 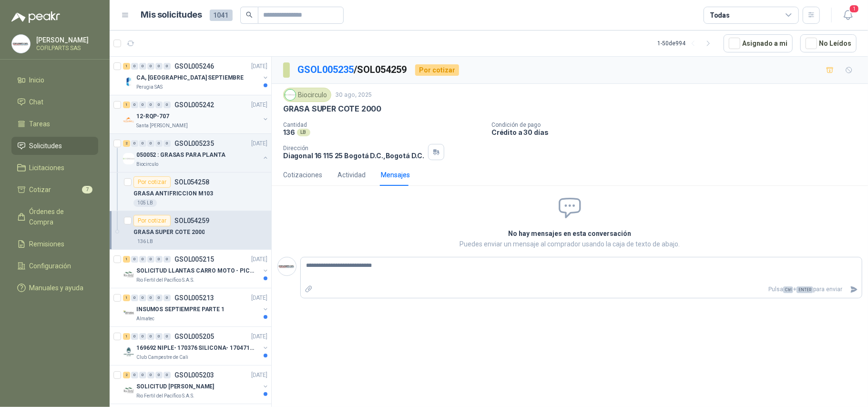 What do you see at coordinates (854, 290) in the screenshot?
I see `button: Enviar` at bounding box center [854, 290].